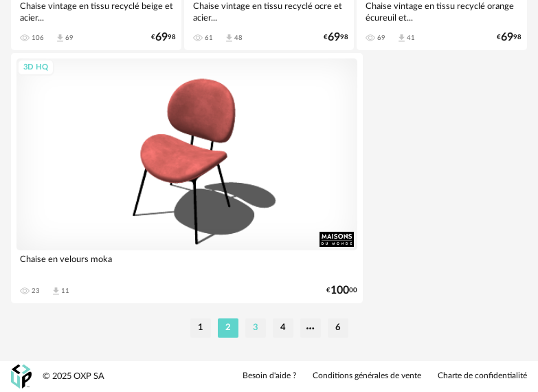 The image size is (538, 392). I want to click on a: Conditions générales de vente, so click(367, 376).